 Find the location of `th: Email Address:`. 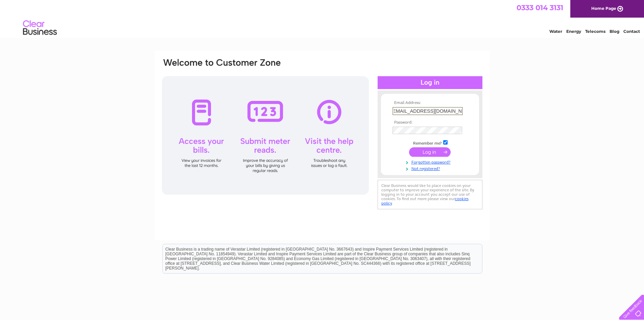

th: Email Address: is located at coordinates (430, 103).